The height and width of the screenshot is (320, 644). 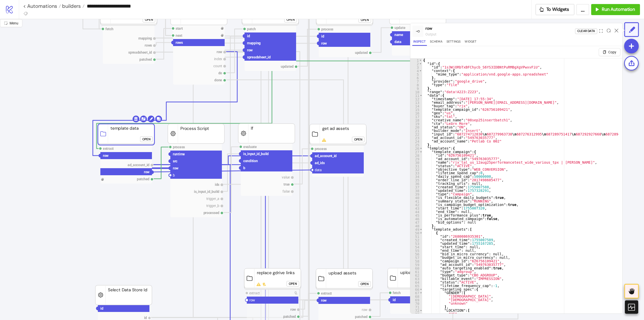 I want to click on div: 35, so click(x=416, y=180).